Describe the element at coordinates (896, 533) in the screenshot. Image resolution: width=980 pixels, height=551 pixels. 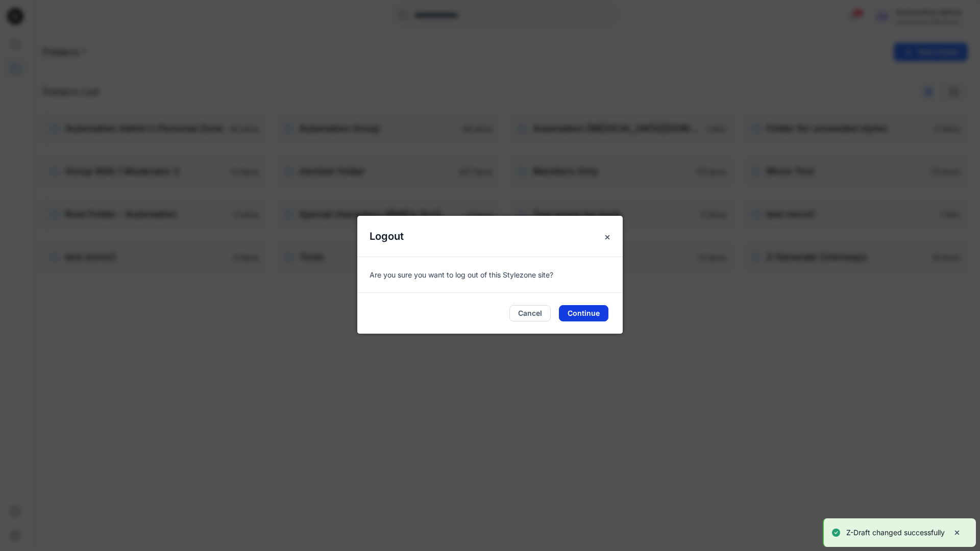
I see `p: Z-Draft changed successfully` at that location.